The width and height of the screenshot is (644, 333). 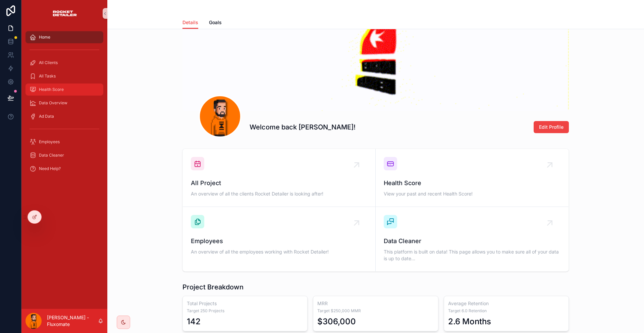 I want to click on span: All Tasks, so click(x=47, y=76).